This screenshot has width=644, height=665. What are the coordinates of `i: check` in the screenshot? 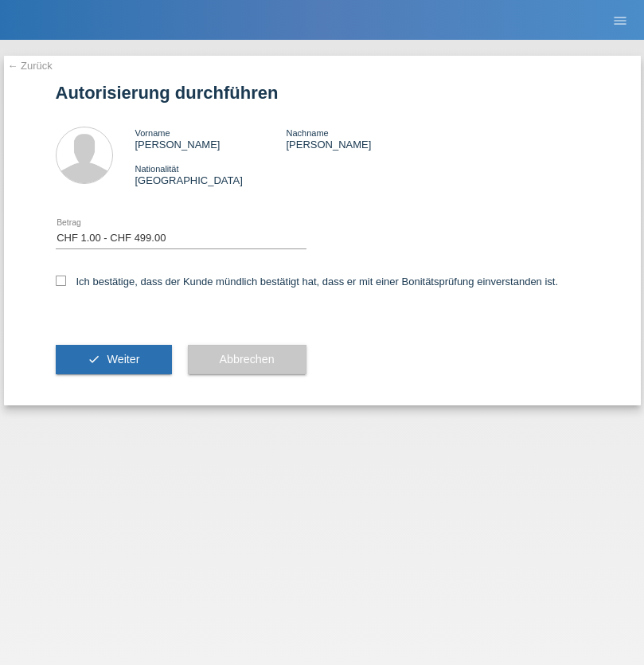 It's located at (94, 359).